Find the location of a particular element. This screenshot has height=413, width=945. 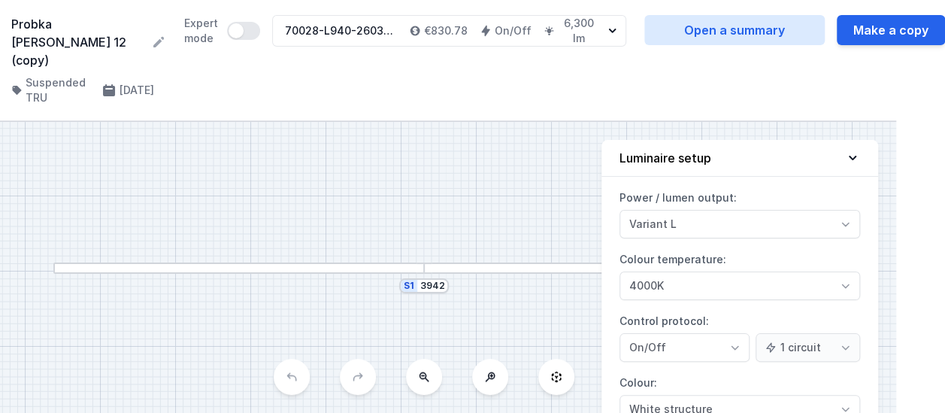

h4: 6,300 lm is located at coordinates (578, 31).